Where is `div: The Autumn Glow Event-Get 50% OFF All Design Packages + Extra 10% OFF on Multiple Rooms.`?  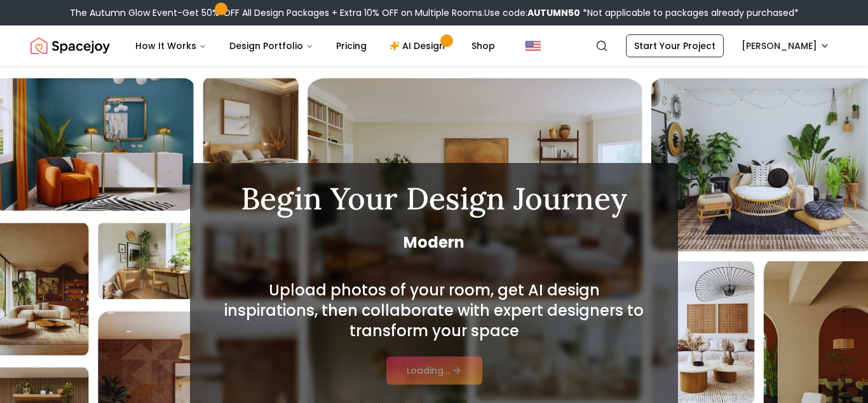 div: The Autumn Glow Event-Get 50% OFF All Design Packages + Extra 10% OFF on Multiple Rooms. is located at coordinates (434, 13).